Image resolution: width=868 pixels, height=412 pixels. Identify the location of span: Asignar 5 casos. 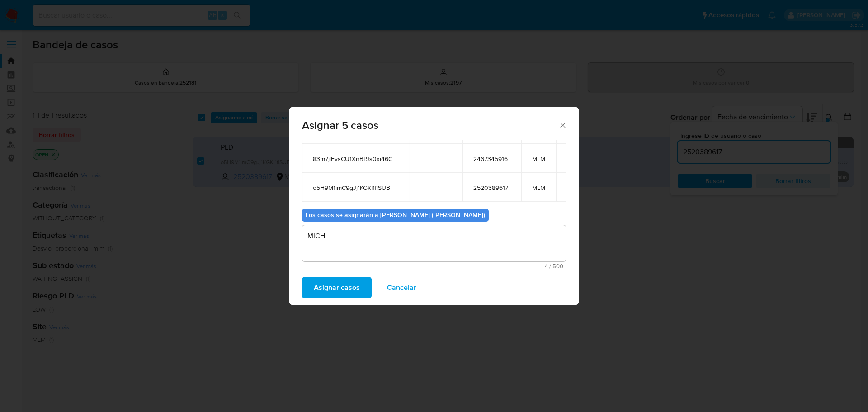
(430, 126).